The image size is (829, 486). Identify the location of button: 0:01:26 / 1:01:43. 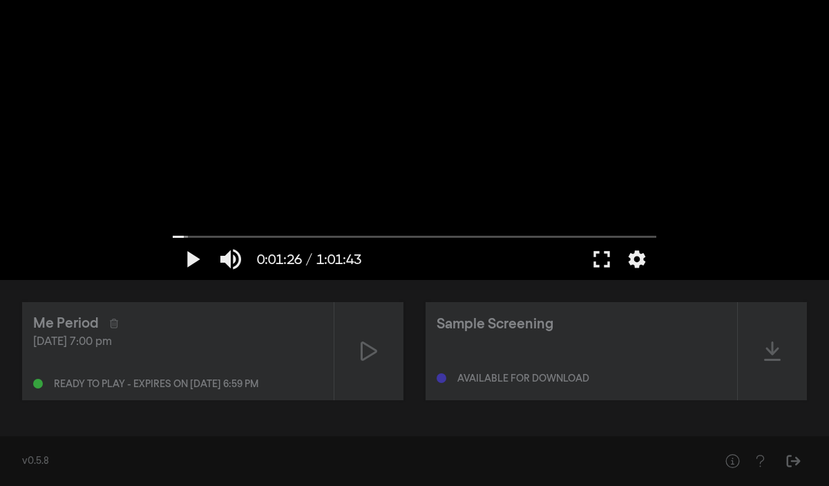
(309, 259).